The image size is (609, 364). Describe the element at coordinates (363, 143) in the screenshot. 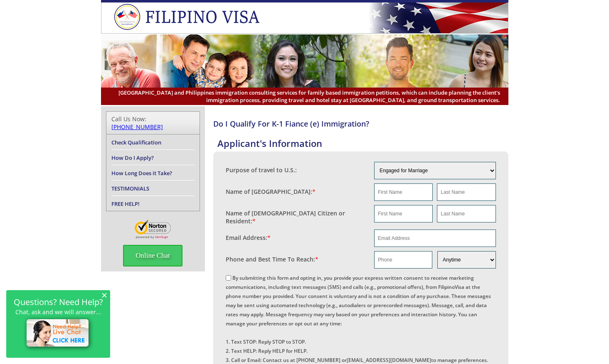

I see `h4: Applicant's Information` at that location.